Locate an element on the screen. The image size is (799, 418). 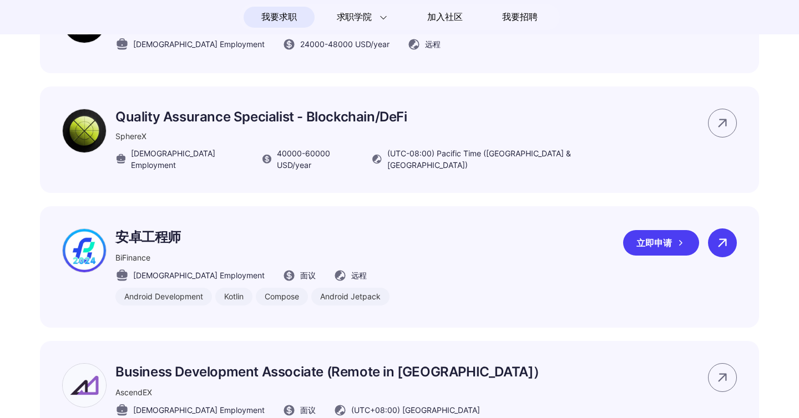
span: 24000 - 48000 USD /year is located at coordinates (344, 44).